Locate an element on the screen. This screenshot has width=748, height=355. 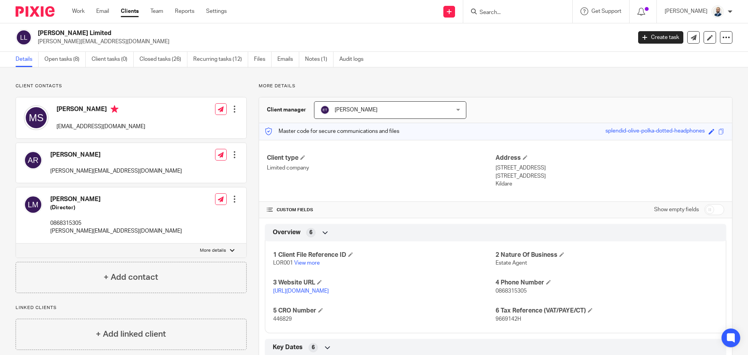
a: Settings is located at coordinates (216, 11).